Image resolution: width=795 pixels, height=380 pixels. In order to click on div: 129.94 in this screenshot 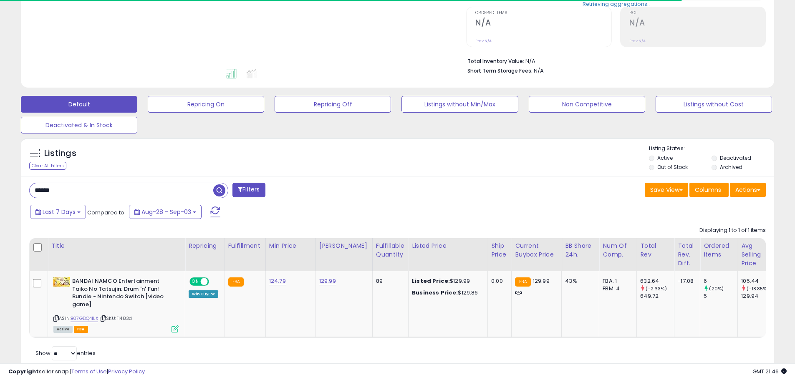, I will do `click(757, 296)`.